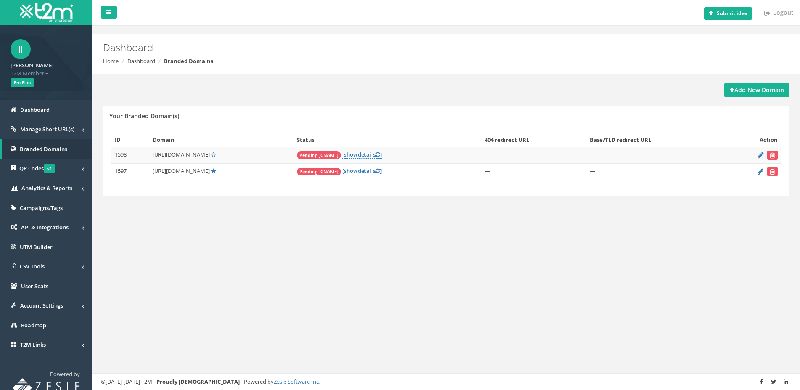 The image size is (800, 390). What do you see at coordinates (141, 61) in the screenshot?
I see `a: Dashboard` at bounding box center [141, 61].